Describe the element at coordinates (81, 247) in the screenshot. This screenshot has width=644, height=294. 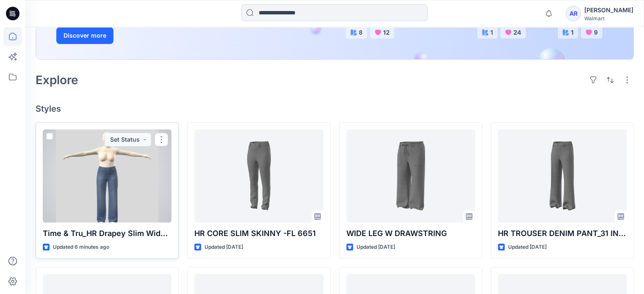
I see `p: Updated 6 minutes ago` at that location.